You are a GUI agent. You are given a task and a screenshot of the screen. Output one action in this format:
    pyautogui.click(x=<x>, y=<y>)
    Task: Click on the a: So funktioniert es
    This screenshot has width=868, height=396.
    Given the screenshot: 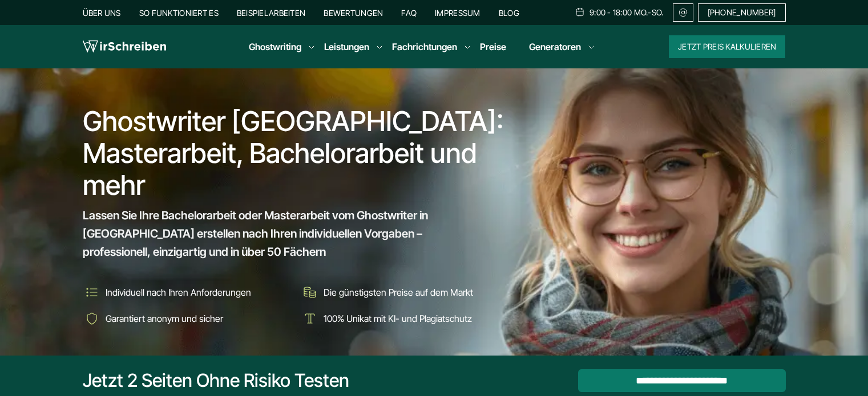 What is the action you would take?
    pyautogui.click(x=178, y=12)
    